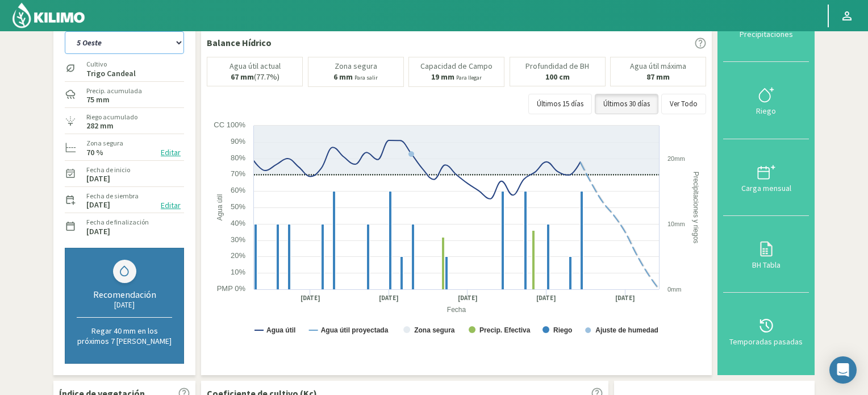 The image size is (868, 395). Describe the element at coordinates (238, 141) in the screenshot. I see `text: 90%` at that location.